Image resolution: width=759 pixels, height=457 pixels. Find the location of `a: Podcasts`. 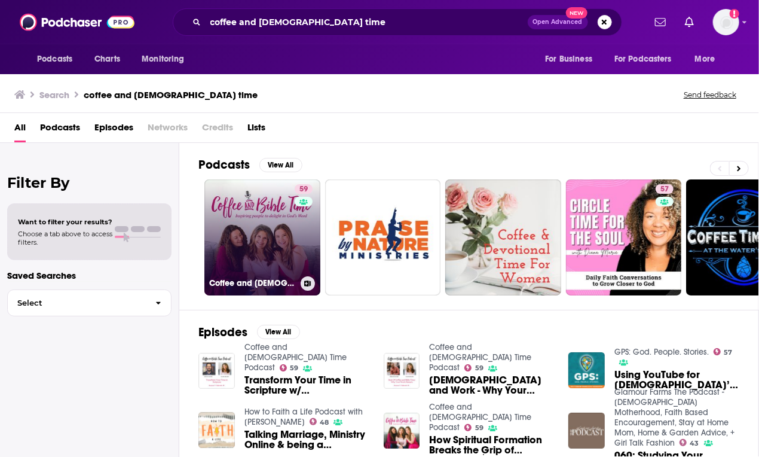

a: Podcasts is located at coordinates (60, 130).